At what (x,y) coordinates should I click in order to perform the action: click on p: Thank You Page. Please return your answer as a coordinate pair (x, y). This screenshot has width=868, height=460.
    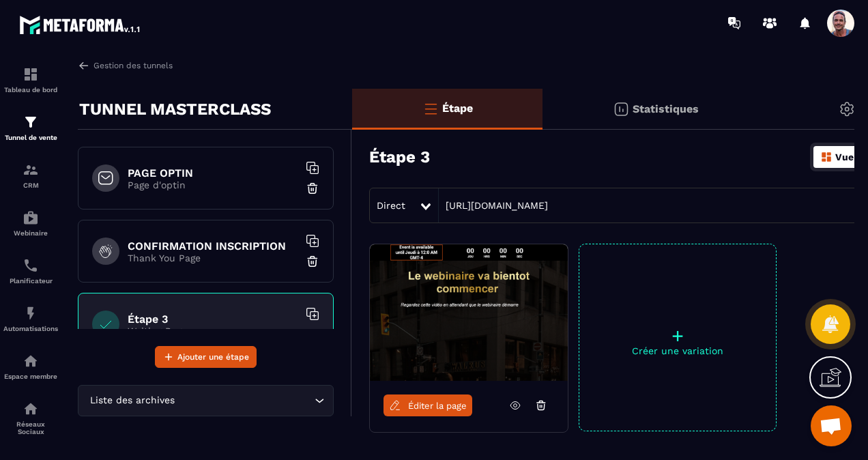
    Looking at the image, I should click on (213, 258).